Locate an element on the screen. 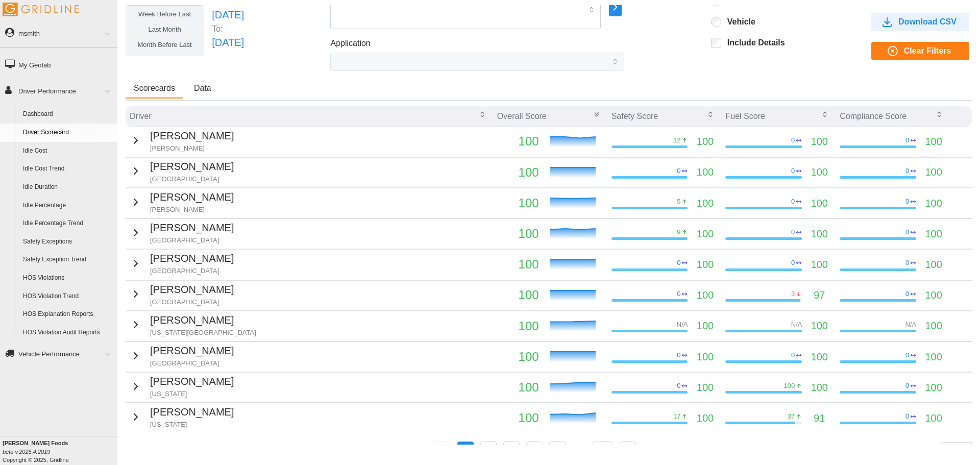 The width and height of the screenshot is (980, 465). span: Download CSV is located at coordinates (928, 22).